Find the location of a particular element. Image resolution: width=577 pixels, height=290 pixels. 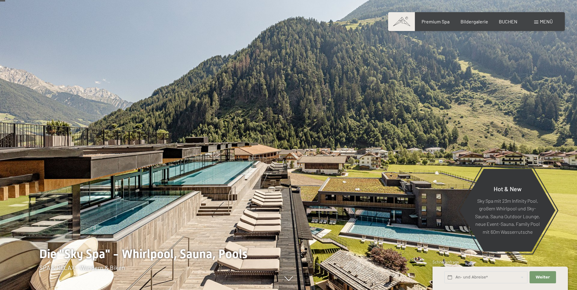

a: Bildergalerie is located at coordinates (474, 21).